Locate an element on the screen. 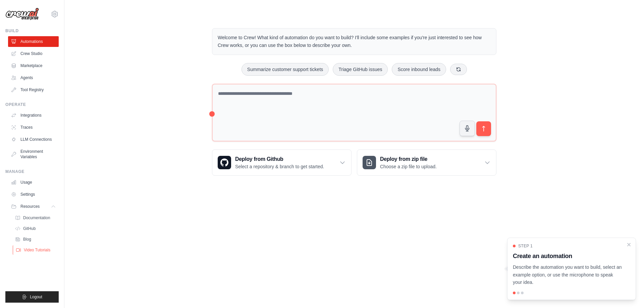  a: Settings is located at coordinates (33, 194).